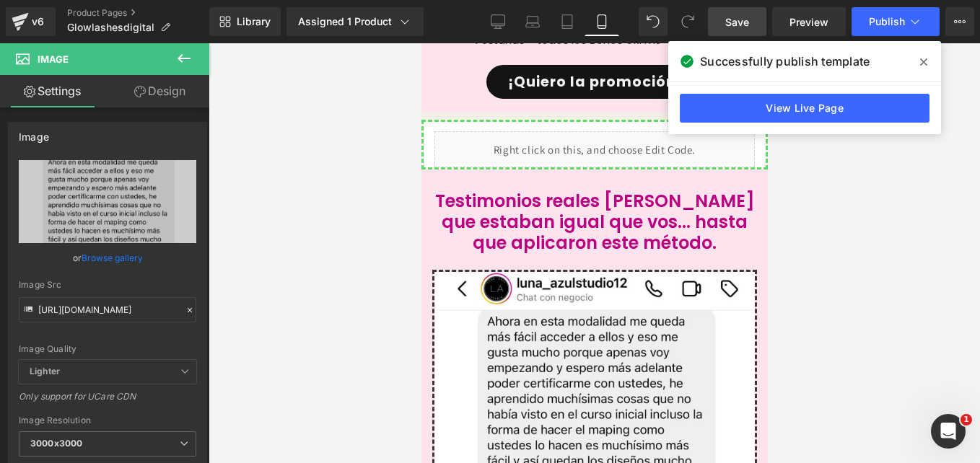  Describe the element at coordinates (602, 22) in the screenshot. I see `a: Mobile` at that location.